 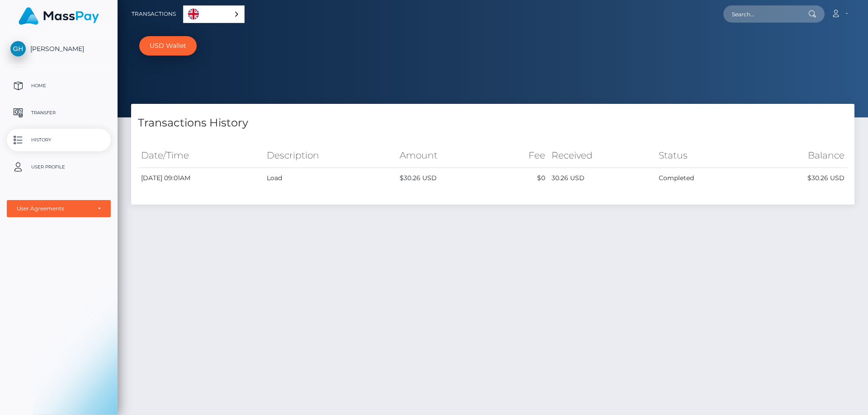 I want to click on th: Date/Time, so click(x=201, y=155).